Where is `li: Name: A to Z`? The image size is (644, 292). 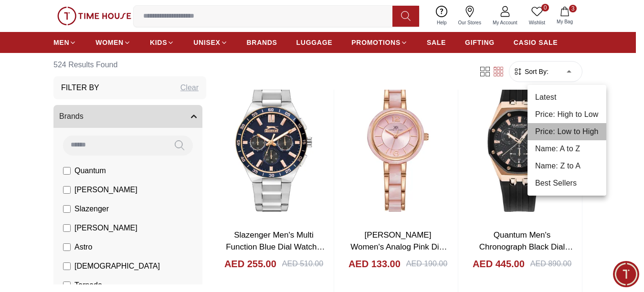 li: Name: A to Z is located at coordinates (567, 149).